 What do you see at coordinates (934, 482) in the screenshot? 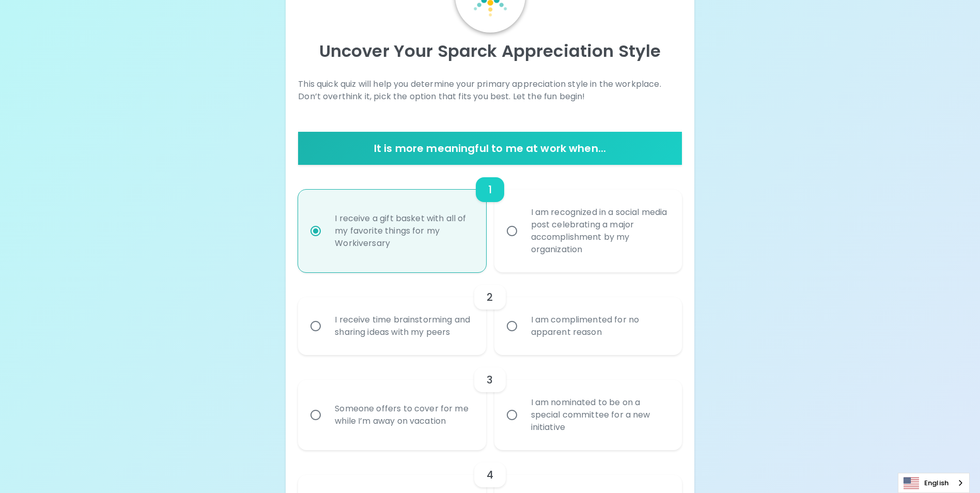
I see `div: Language` at bounding box center [934, 482].